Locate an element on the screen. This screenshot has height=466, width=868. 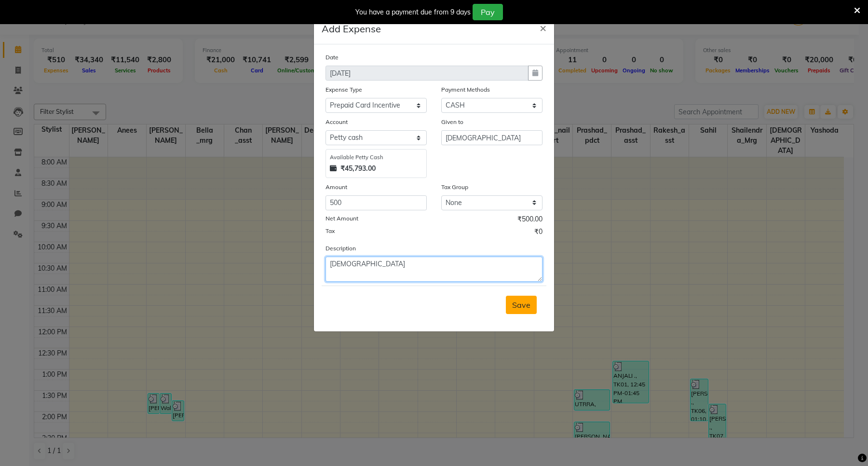
label: Given to is located at coordinates (452, 122).